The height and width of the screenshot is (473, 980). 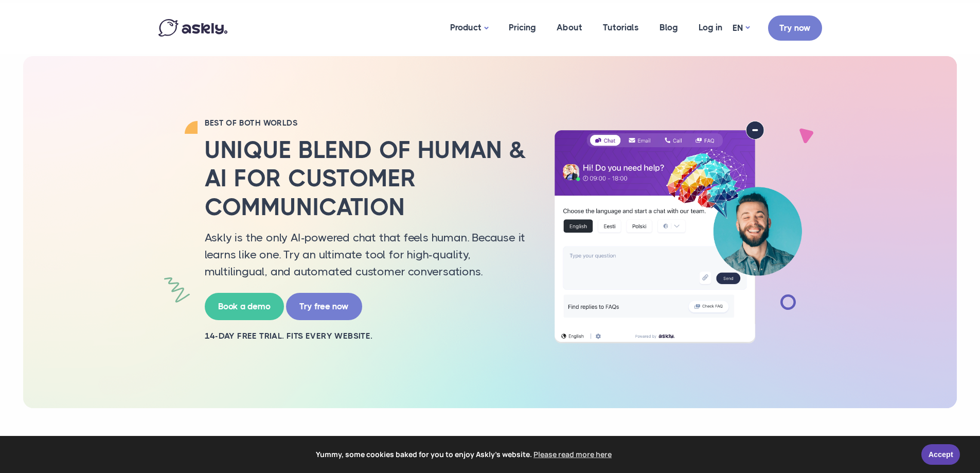 I want to click on a: EN, so click(x=741, y=28).